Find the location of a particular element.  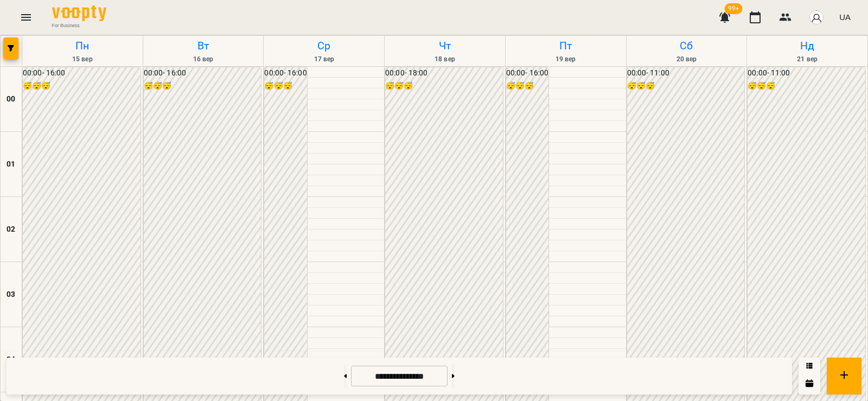

h6: 03 is located at coordinates (11, 295).